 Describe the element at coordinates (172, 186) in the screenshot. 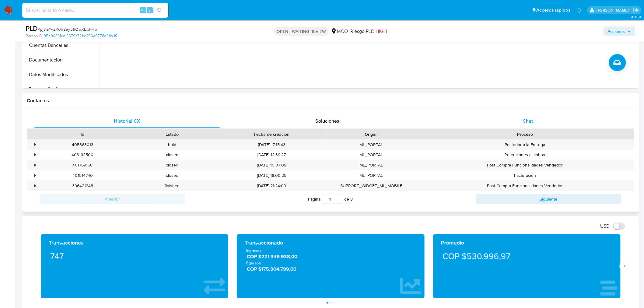

I see `div: finished` at that location.